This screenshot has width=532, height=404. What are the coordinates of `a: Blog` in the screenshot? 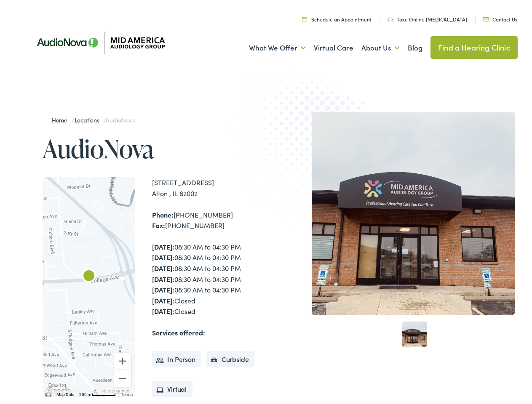 It's located at (415, 45).